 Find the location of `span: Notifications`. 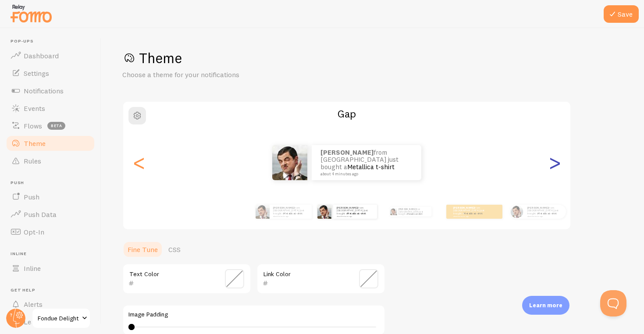

span: Notifications is located at coordinates (43, 90).